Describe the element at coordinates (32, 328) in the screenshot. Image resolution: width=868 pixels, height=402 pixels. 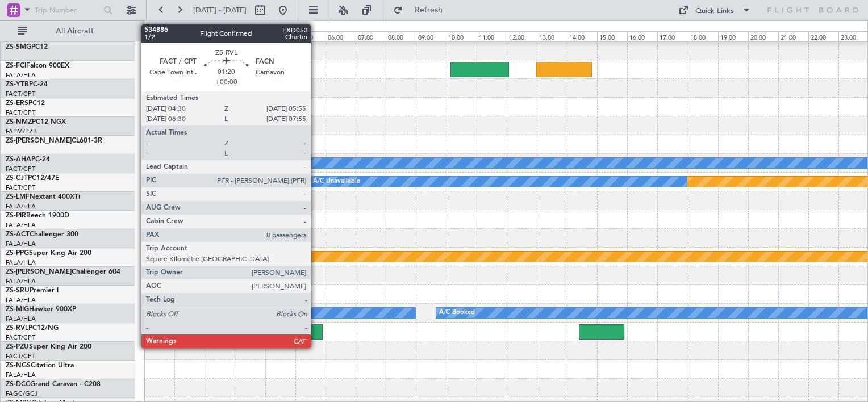
I see `a: ZS-RVLPC12/NG` at that location.